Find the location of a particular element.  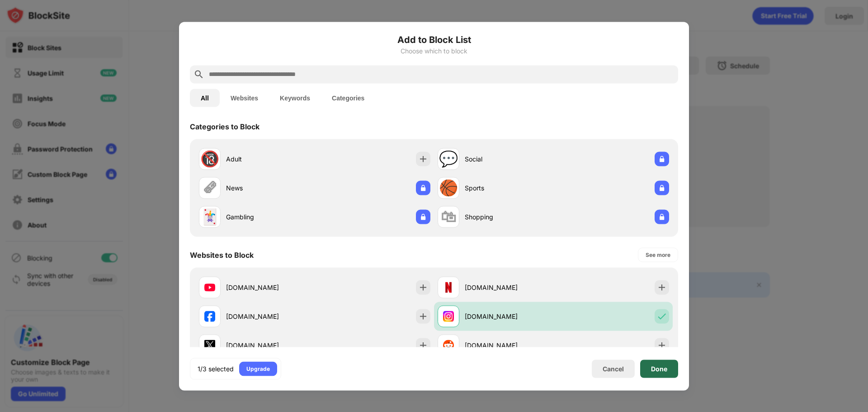

div: Upgrade is located at coordinates (258, 369).